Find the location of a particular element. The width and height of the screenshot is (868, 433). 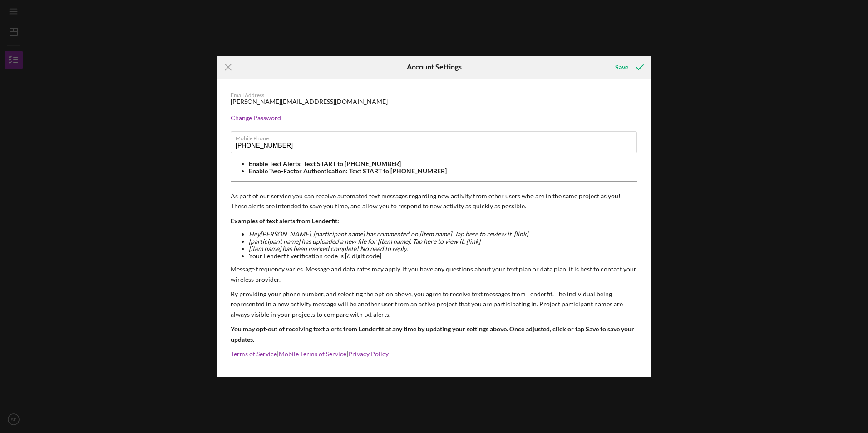

div: Save is located at coordinates (622, 67).